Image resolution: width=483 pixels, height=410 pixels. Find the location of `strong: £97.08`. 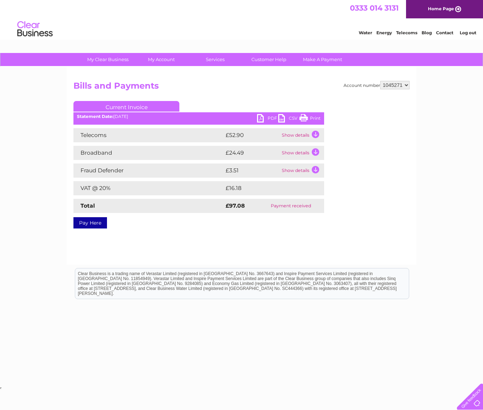

strong: £97.08 is located at coordinates (235, 205).